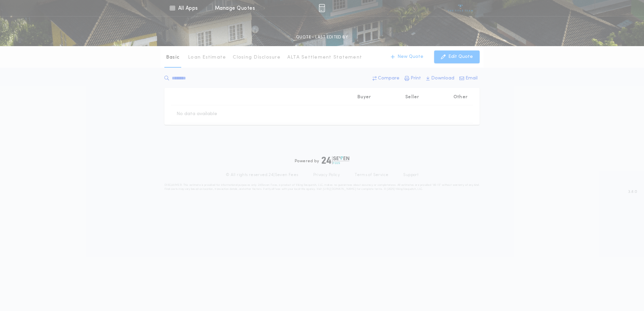 The height and width of the screenshot is (311, 644). Describe the element at coordinates (461, 57) in the screenshot. I see `p: Edit Quote` at that location.